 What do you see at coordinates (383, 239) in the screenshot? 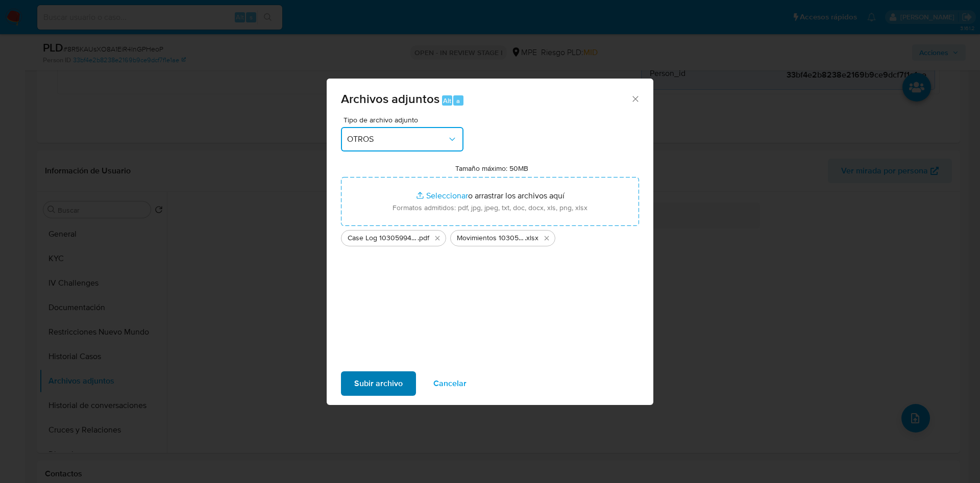
I see `span: Case Log 1030599475 - 01_10_2025` at bounding box center [383, 239].